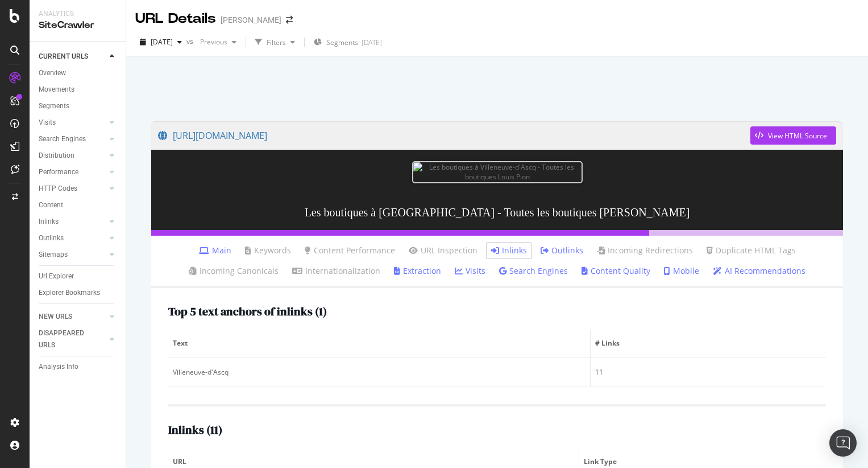 The width and height of the screenshot is (868, 468). What do you see at coordinates (701, 462) in the screenshot?
I see `span: Link Type` at bounding box center [701, 462].